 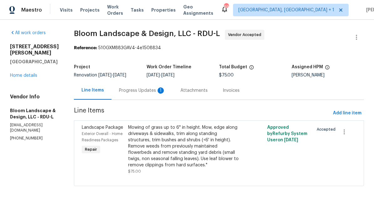 What do you see at coordinates (327, 69) in the screenshot?
I see `span: The hpm assigned to this work order.` at bounding box center [327, 69].